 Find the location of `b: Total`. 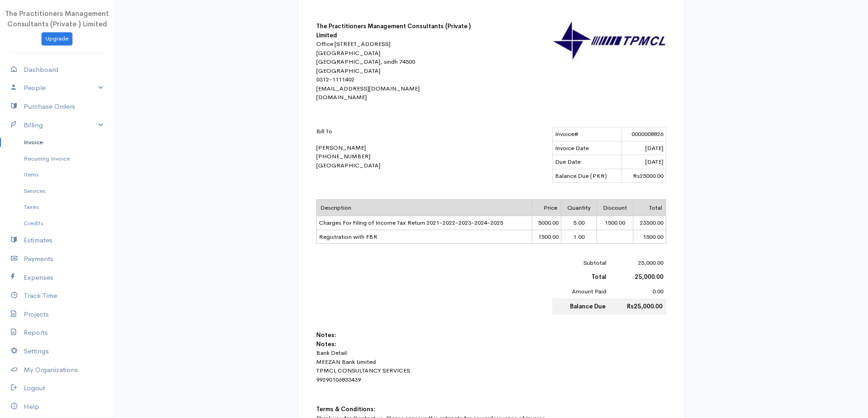

b: Total is located at coordinates (598, 276).